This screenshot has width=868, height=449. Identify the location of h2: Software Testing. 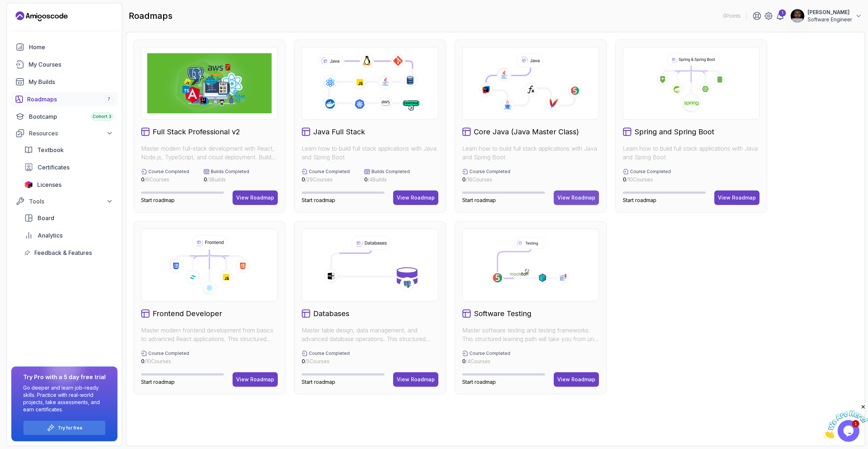
(502, 314).